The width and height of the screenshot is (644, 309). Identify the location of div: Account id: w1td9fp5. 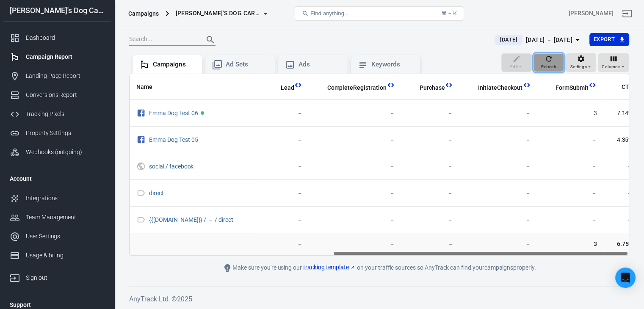
(591, 13).